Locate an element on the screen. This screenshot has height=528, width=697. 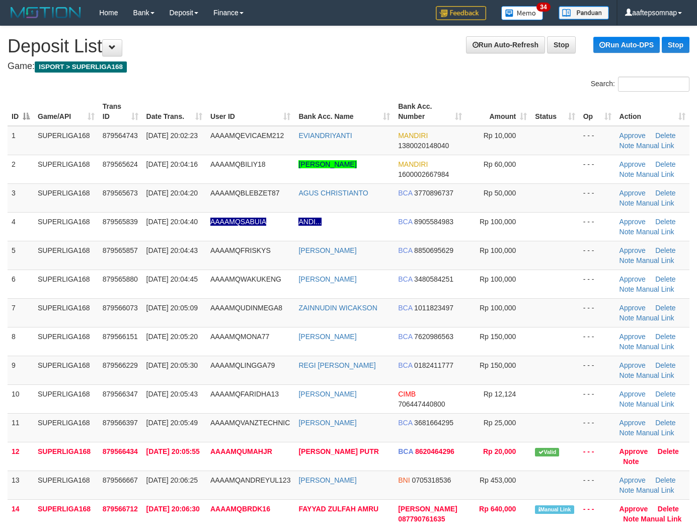
span: Rp 640,000 is located at coordinates (498, 509).